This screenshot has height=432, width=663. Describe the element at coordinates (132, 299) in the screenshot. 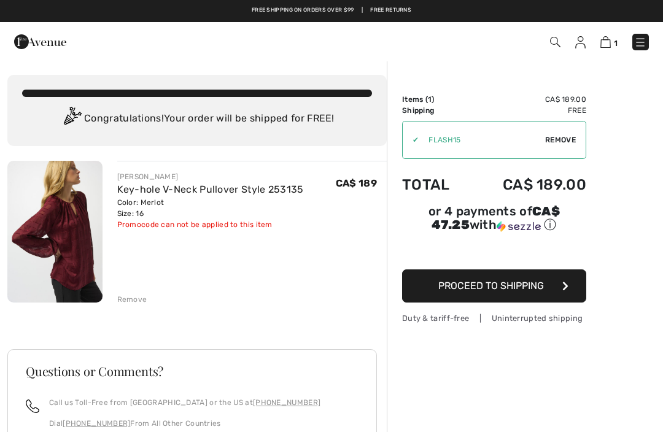

I see `div: Remove` at that location.